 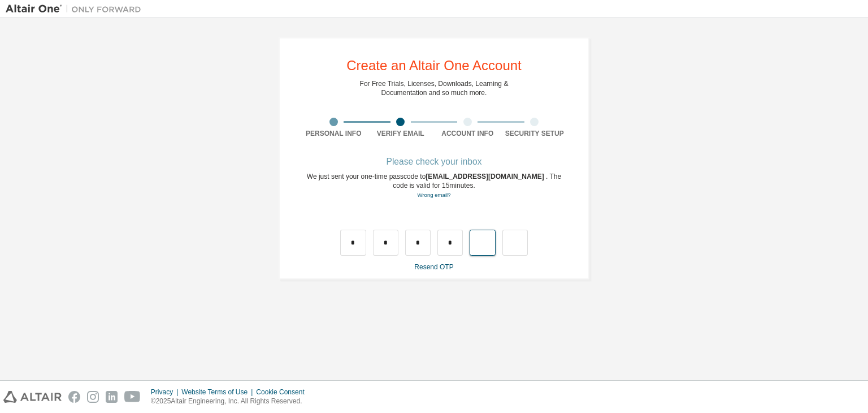 I want to click on img: altair_logo.svg, so click(x=32, y=397).